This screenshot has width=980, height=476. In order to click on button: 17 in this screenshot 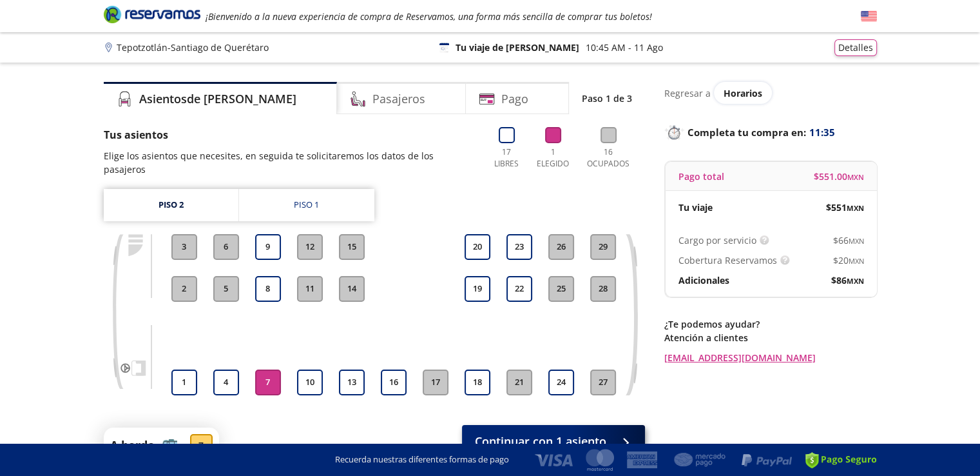, I will do `click(435, 382)`.